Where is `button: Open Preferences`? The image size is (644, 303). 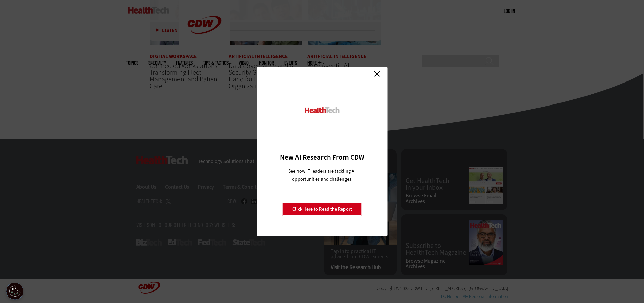 button: Open Preferences is located at coordinates (15, 291).